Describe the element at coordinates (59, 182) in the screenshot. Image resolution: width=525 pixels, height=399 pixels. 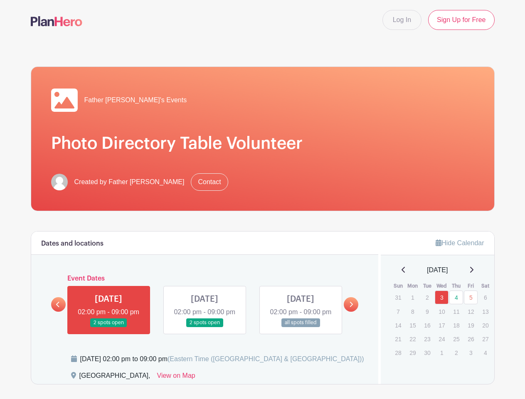
I see `img: default-ce2991bfa6775e67f084385cd625a349d9dcbb7a52a09fb2fda1e96e2d18dcdb.png` at that location.